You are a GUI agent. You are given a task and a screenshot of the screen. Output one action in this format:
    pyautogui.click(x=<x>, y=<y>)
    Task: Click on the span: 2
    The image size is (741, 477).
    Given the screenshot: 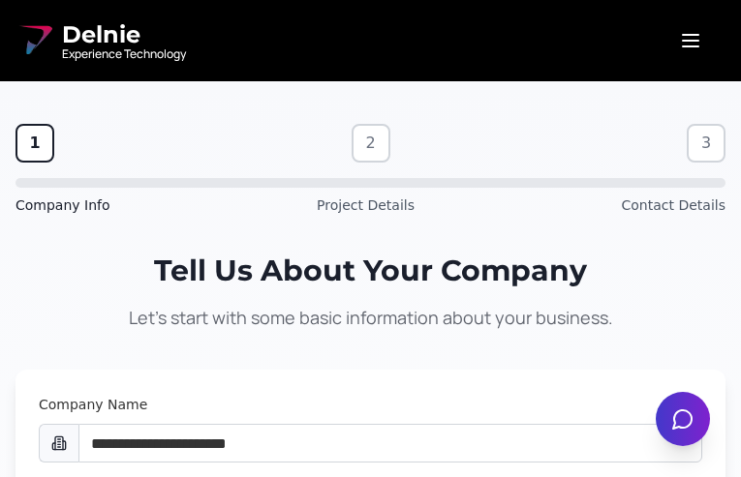 What is the action you would take?
    pyautogui.click(x=370, y=143)
    